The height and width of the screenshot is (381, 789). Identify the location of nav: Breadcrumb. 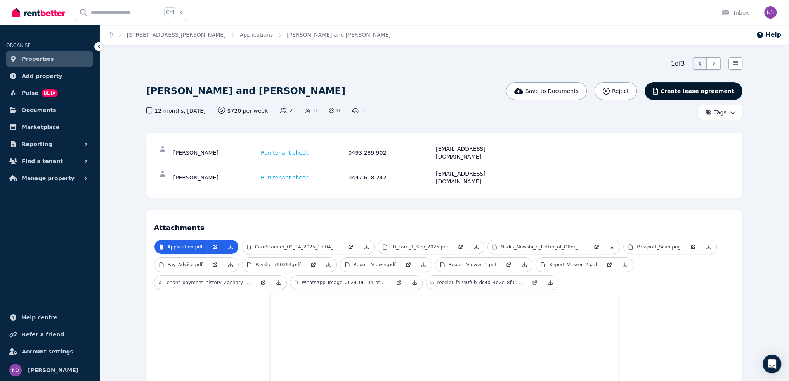
(249, 35).